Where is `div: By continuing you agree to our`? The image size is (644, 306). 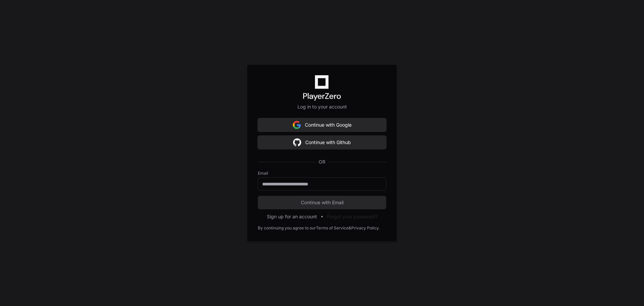 div: By continuing you agree to our is located at coordinates (287, 228).